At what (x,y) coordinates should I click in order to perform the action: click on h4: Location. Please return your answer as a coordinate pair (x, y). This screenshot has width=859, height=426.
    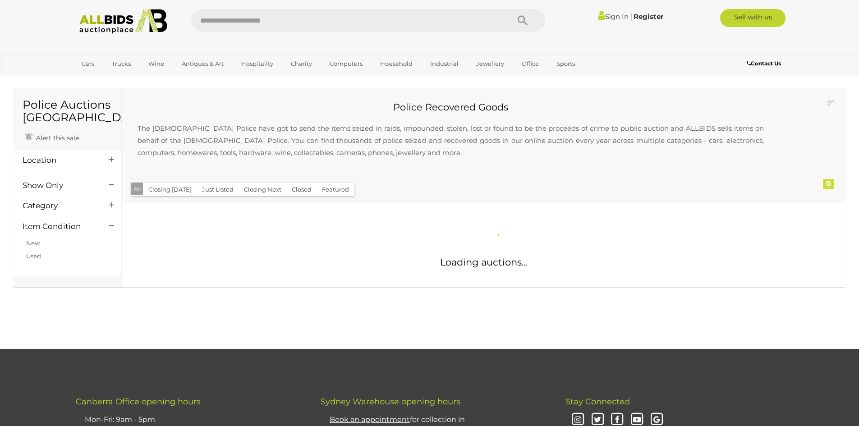
    Looking at the image, I should click on (59, 160).